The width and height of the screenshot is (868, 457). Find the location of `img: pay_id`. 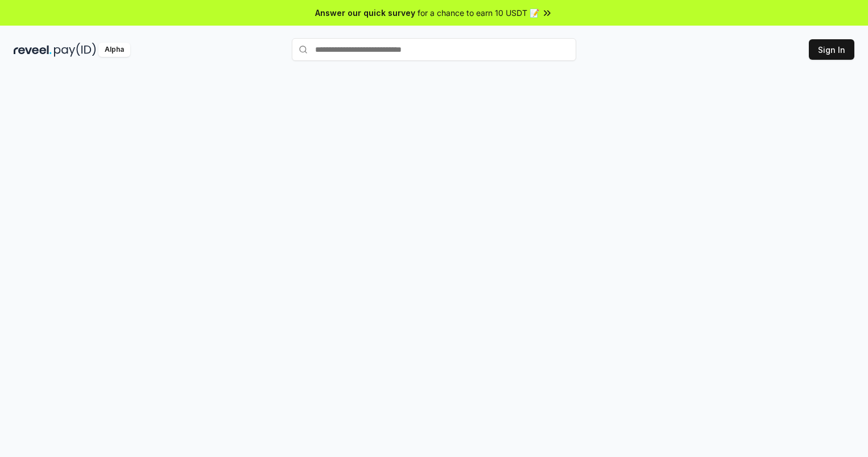

img: pay_id is located at coordinates (75, 50).